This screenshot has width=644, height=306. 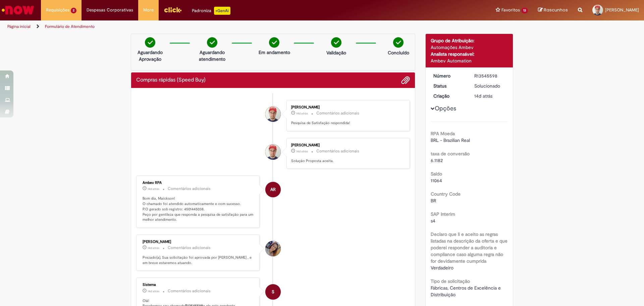 What do you see at coordinates (198, 209) in the screenshot?
I see `p: Bom dia, Maickson! O chamado foi atendido automaticamente e com sucesso. P.O gerado sob registro:...` at bounding box center [198, 209].